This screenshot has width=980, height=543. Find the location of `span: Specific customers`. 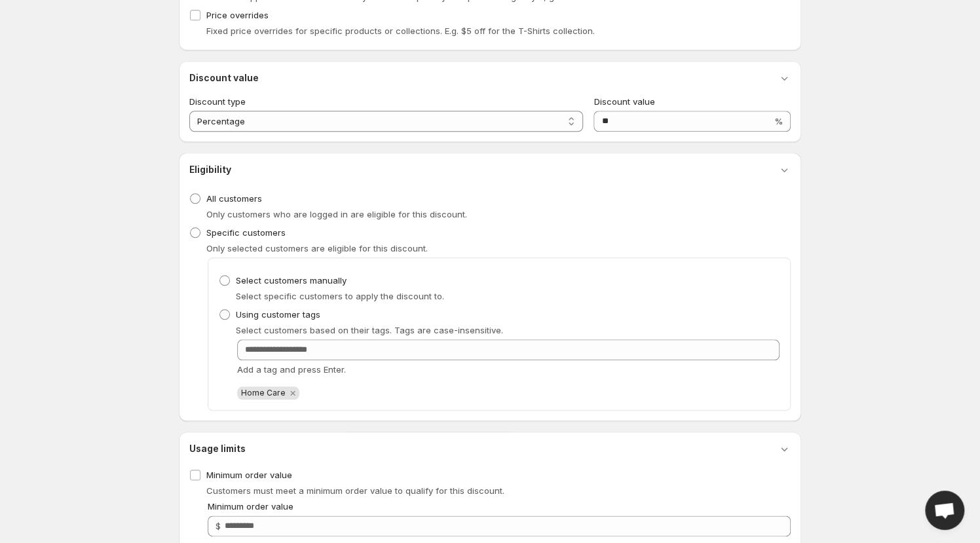

span: Specific customers is located at coordinates (246, 233).